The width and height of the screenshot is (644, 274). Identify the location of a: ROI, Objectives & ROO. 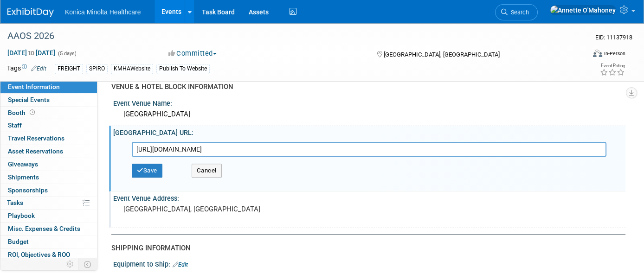
(49, 254).